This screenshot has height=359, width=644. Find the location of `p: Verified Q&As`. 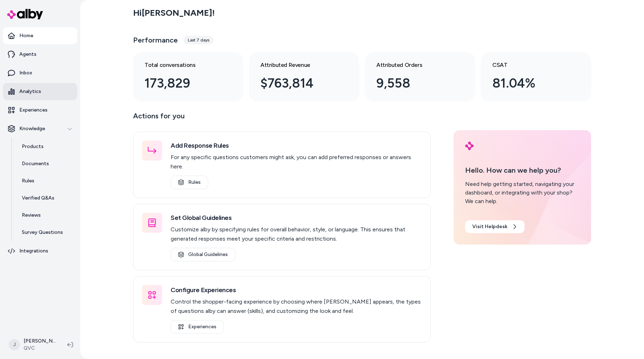

p: Verified Q&As is located at coordinates (38, 198).